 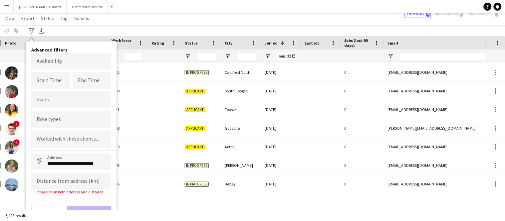 What do you see at coordinates (240, 109) in the screenshot?
I see `div: Toorak` at bounding box center [240, 109].